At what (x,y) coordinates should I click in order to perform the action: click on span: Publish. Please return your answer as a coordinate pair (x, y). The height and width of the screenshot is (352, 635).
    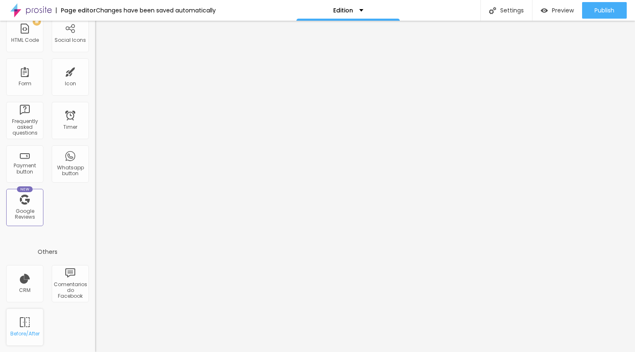
    Looking at the image, I should click on (605, 10).